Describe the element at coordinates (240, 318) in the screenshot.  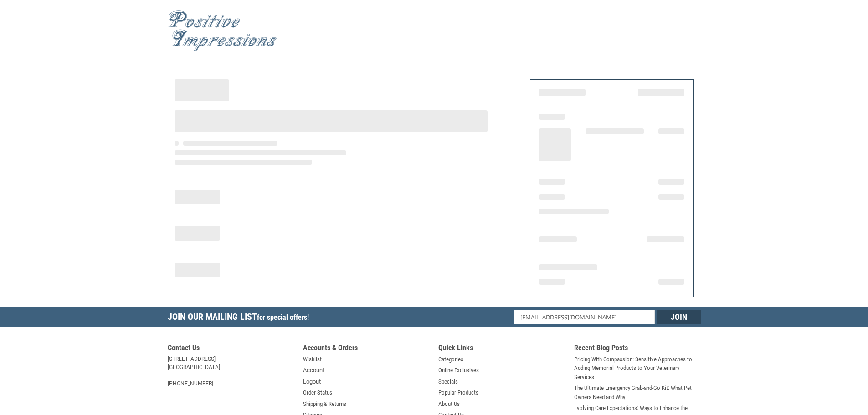
I see `h5: Join Our Mailing List` at that location.